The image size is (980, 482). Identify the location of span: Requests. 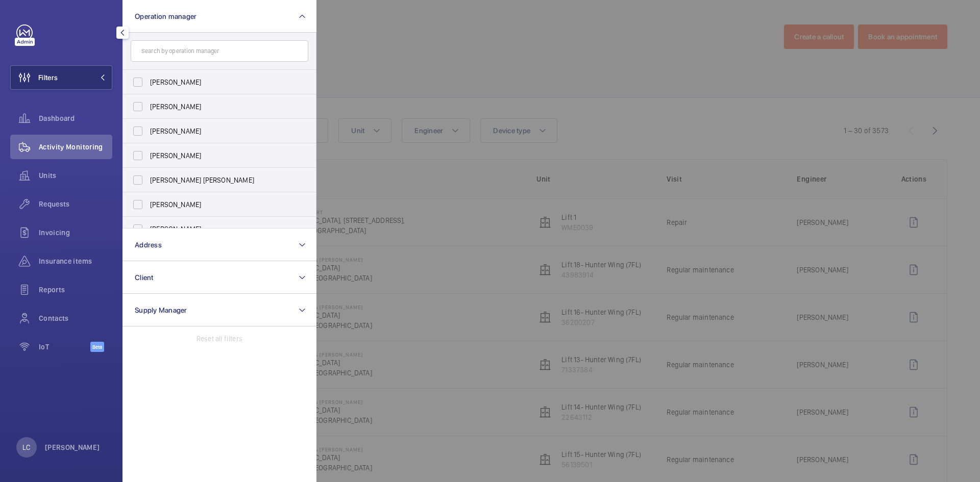
(76, 204).